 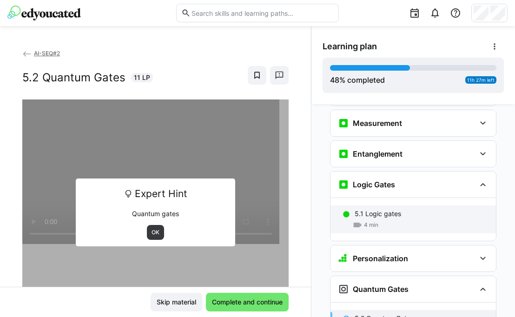 I want to click on span: 48, so click(x=335, y=80).